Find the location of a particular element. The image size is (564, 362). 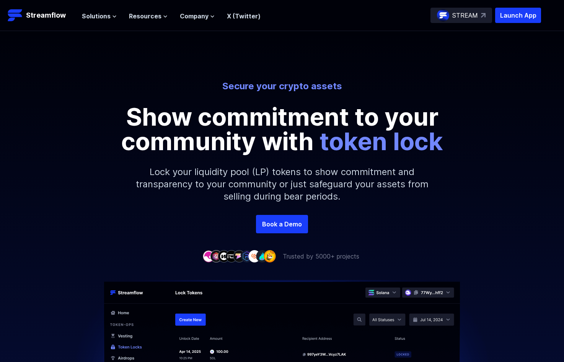

p: Secure your crypto assets is located at coordinates (282, 86).